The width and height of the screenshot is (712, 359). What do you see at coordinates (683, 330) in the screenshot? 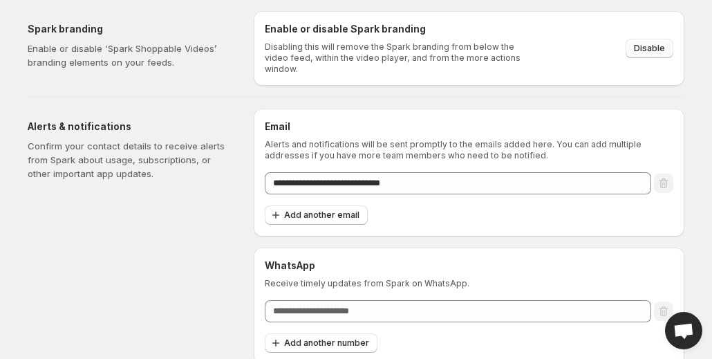
I see `div: Open chat` at bounding box center [683, 330].